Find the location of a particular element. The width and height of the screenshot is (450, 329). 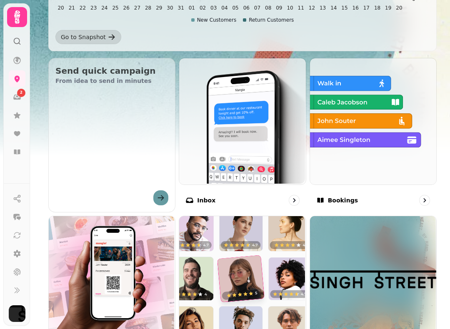

tspan: 15 is located at coordinates (344, 8).